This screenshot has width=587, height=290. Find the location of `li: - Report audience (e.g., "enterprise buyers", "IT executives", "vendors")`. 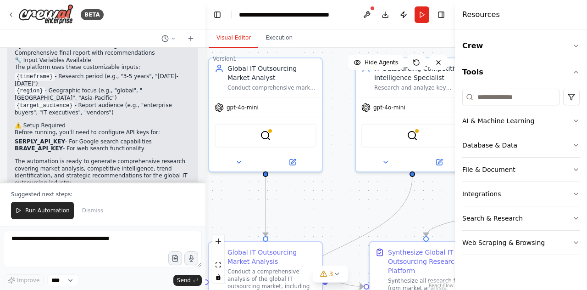

li: - Report audience (e.g., "enterprise buyers", "IT executives", "vendors") is located at coordinates (103, 109).